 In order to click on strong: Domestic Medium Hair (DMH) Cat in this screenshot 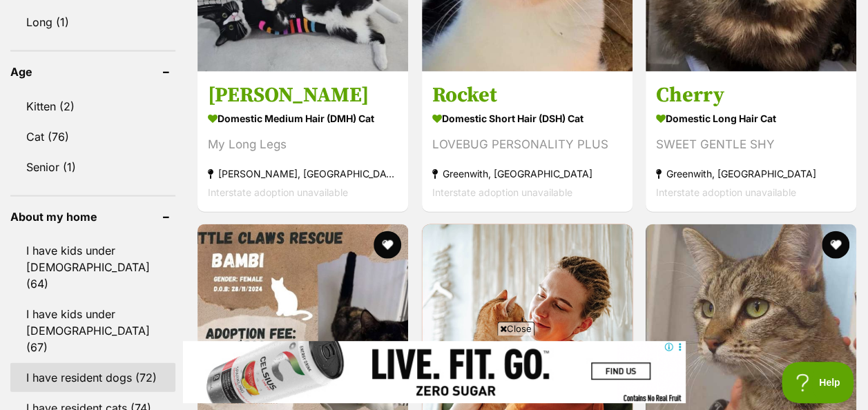, I will do `click(302, 118)`.